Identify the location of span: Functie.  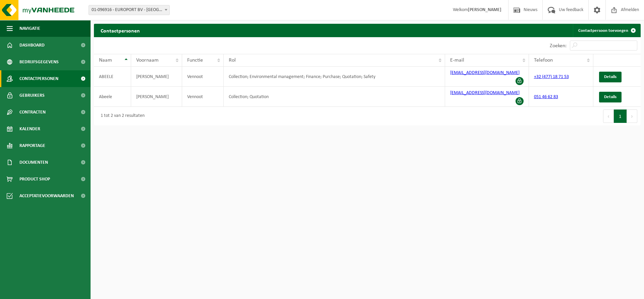
(195, 60).